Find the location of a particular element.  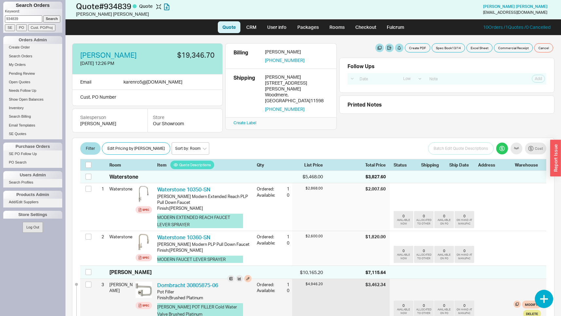

span: Add is located at coordinates (538, 79).